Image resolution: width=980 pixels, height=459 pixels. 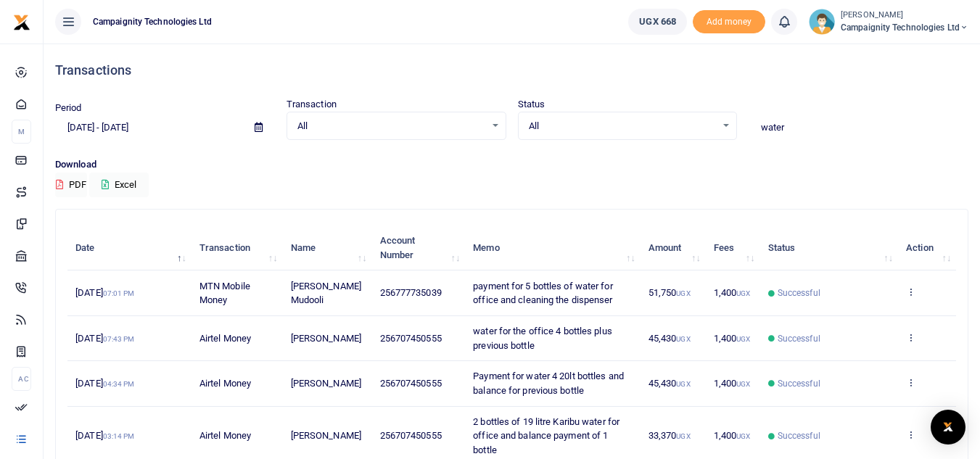 I want to click on span: 51,750, so click(x=670, y=293).